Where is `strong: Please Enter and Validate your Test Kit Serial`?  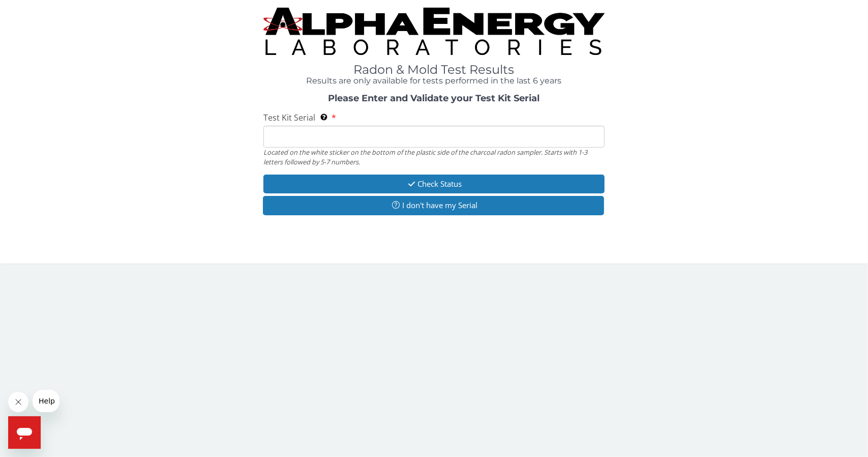
strong: Please Enter and Validate your Test Kit Serial is located at coordinates (434, 98).